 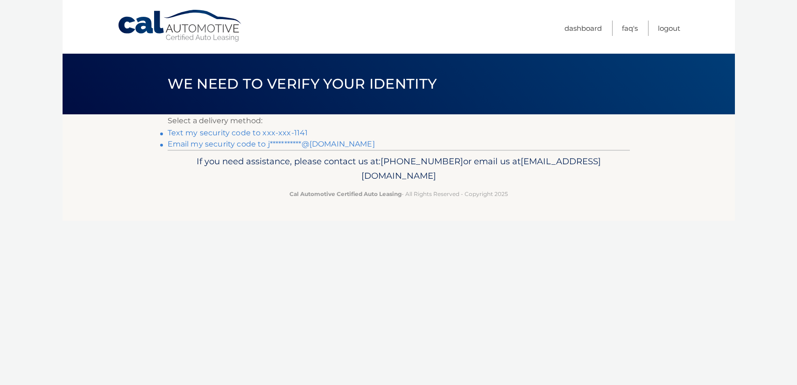 What do you see at coordinates (399, 169) in the screenshot?
I see `p: If you need assistance, please contact us at: or email us at` at bounding box center [399, 169].